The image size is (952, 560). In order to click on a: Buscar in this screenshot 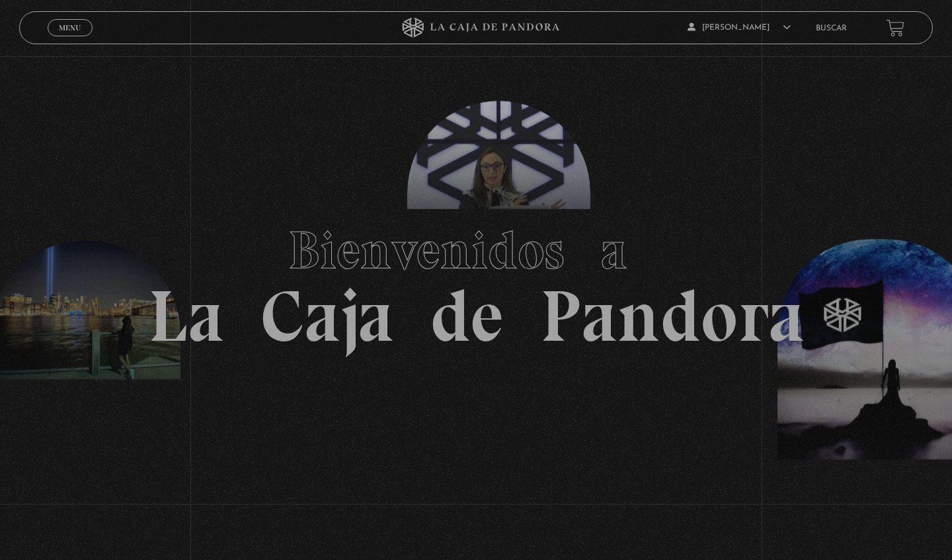, I will do `click(831, 28)`.